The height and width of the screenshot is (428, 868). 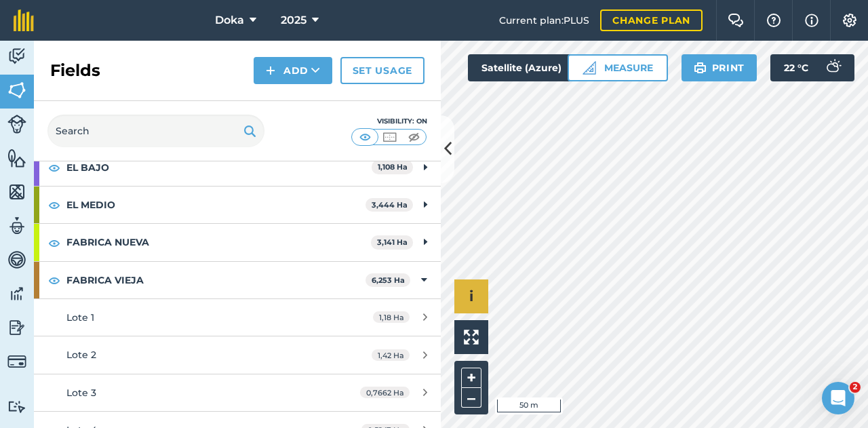 I want to click on span: i, so click(x=471, y=295).